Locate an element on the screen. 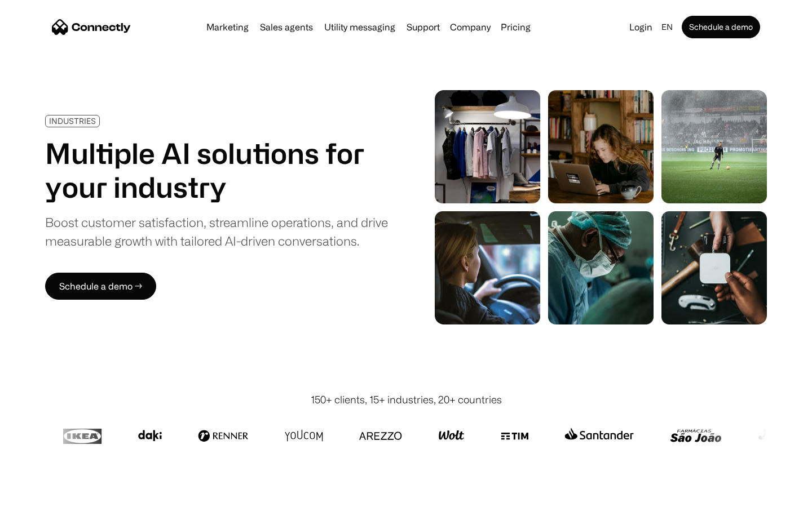  a: Utility messaging is located at coordinates (360, 27).